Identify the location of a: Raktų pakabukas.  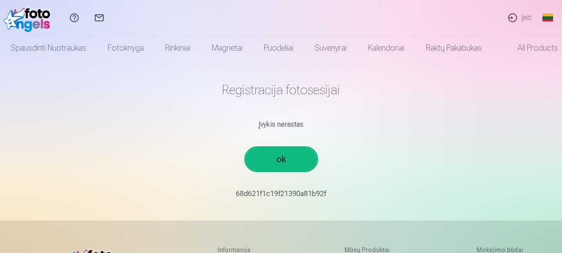
(454, 48).